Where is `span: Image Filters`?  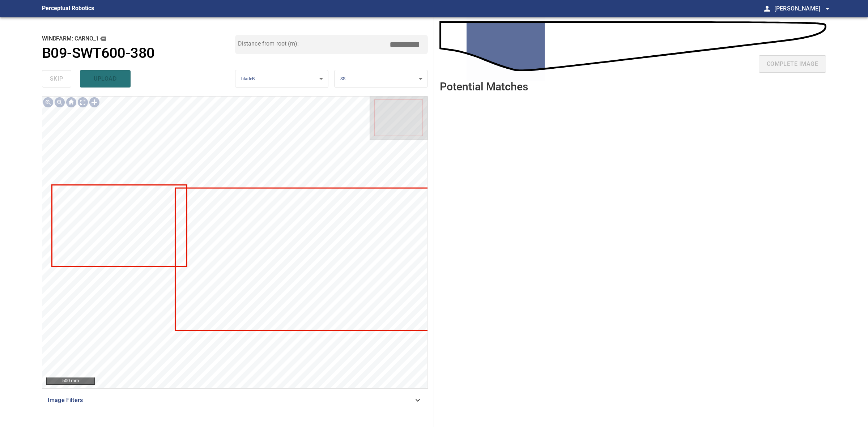 span: Image Filters is located at coordinates (230, 400).